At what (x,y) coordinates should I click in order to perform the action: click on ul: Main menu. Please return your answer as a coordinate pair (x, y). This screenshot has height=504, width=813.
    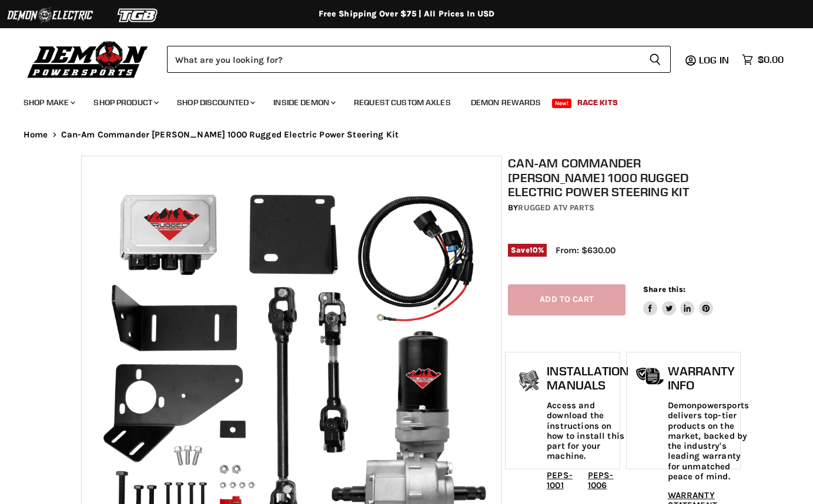
    Looking at the image, I should click on (397, 100).